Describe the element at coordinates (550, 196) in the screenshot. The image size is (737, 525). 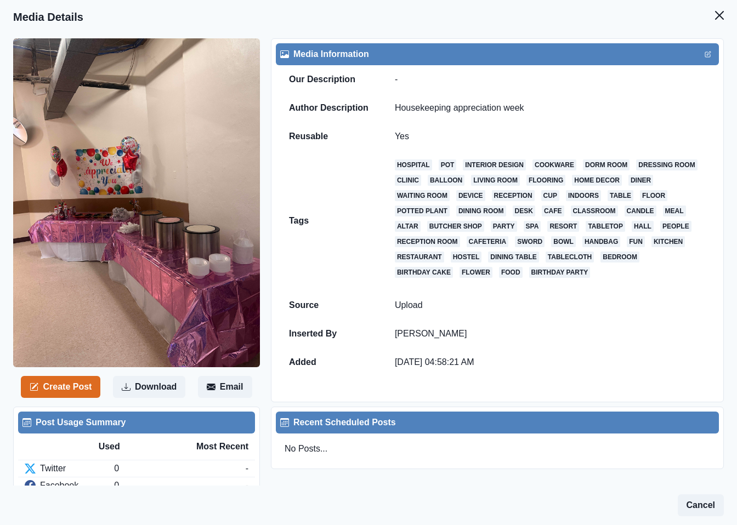
I see `a: cup` at that location.